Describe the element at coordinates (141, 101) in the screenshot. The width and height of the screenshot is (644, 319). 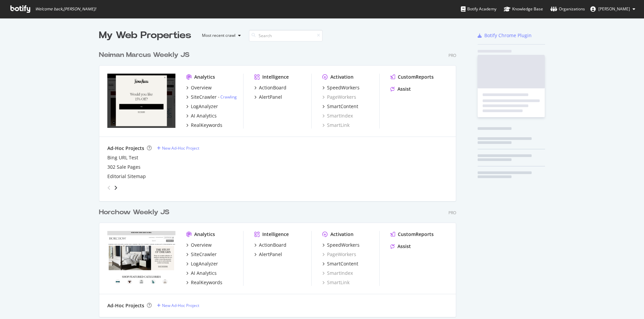
I see `img: neimanmarcus.com` at that location.